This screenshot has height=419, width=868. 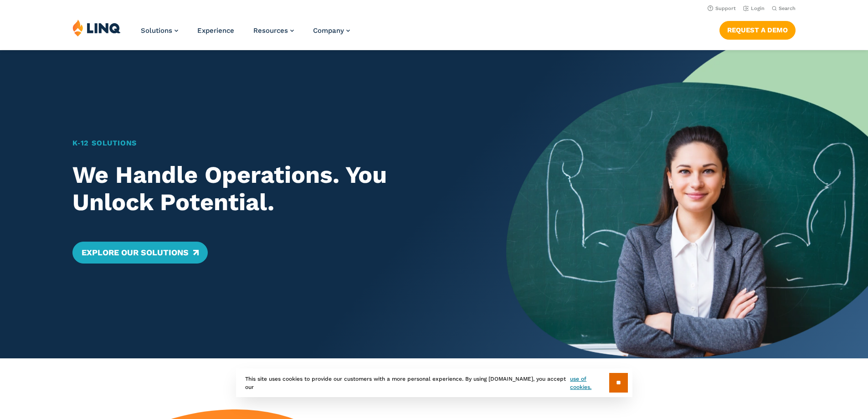 I want to click on nav: Button Navigation, so click(x=757, y=29).